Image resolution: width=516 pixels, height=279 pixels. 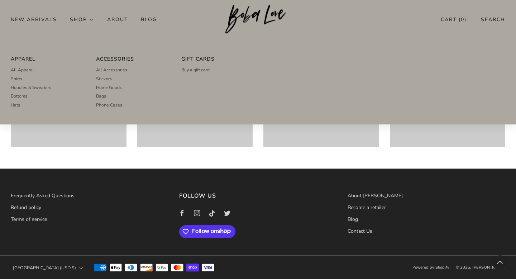 I want to click on a: Gift Cards, so click(x=217, y=59).